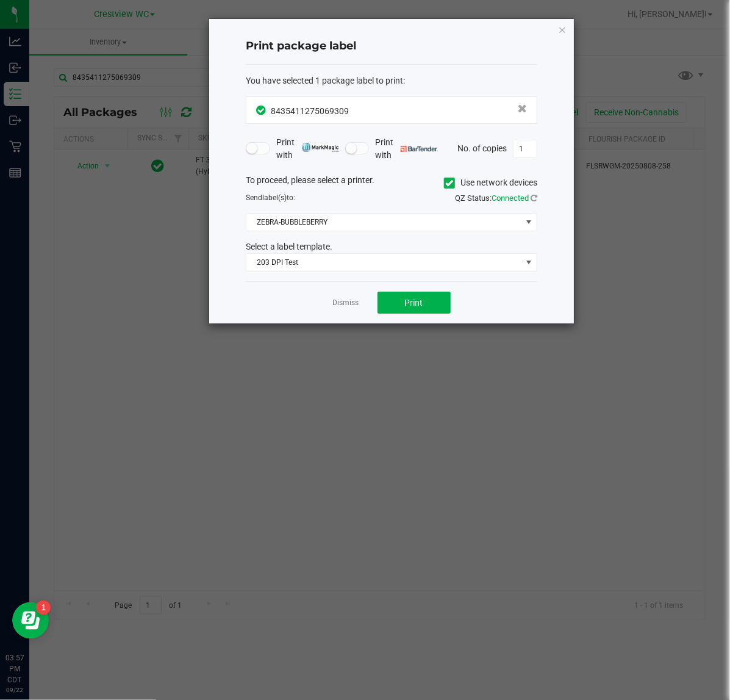 Image resolution: width=730 pixels, height=700 pixels. Describe the element at coordinates (275, 198) in the screenshot. I see `span: label(s)` at that location.